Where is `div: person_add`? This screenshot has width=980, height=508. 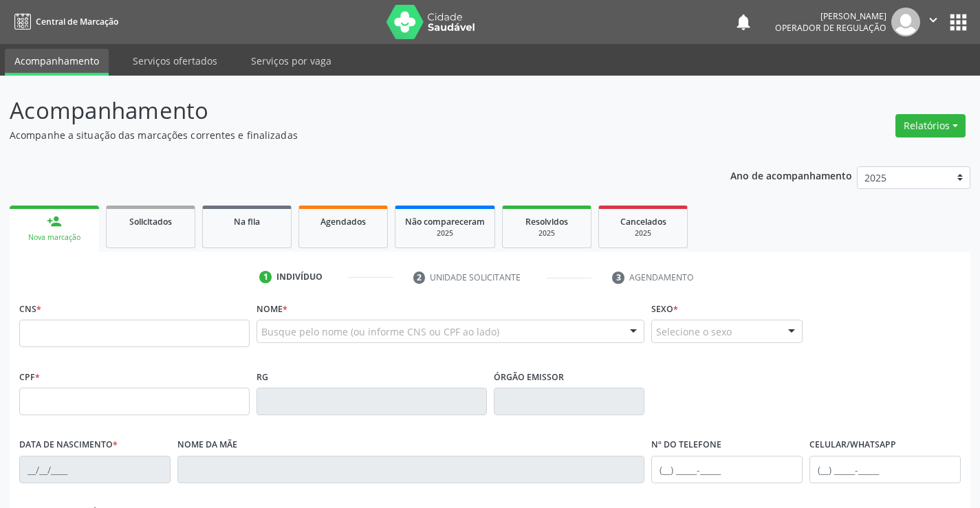
div: person_add is located at coordinates (55, 222).